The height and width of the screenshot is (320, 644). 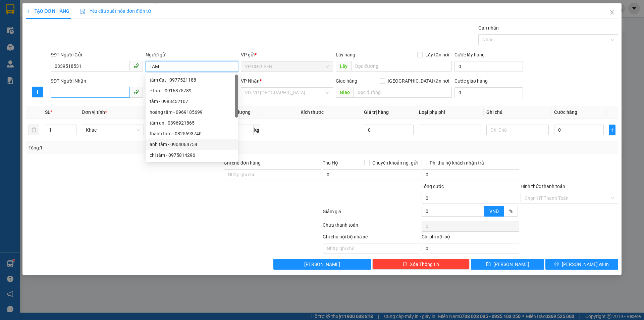 I want to click on span: Thu Hộ, so click(x=330, y=163).